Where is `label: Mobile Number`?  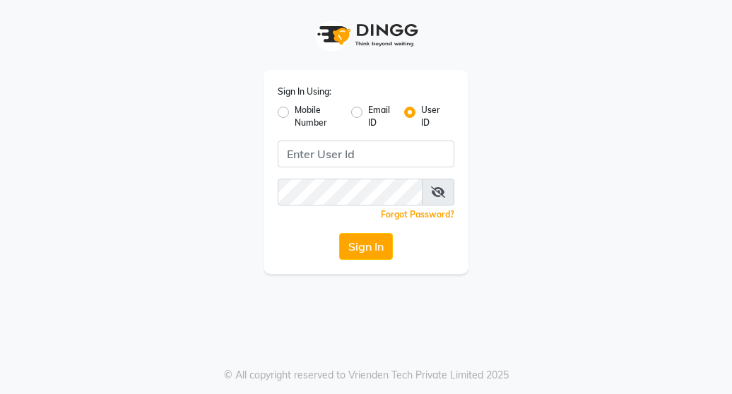
label: Mobile Number is located at coordinates (317, 117).